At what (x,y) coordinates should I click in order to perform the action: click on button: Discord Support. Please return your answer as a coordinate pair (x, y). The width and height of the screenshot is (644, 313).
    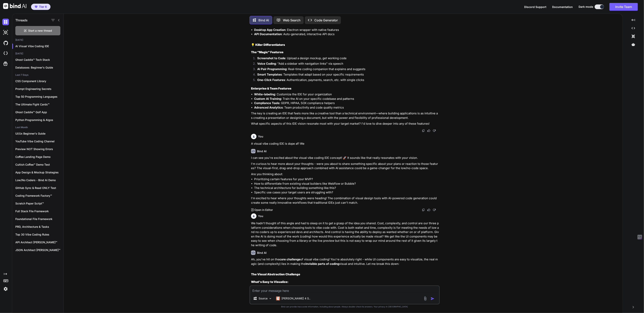
    Looking at the image, I should click on (535, 7).